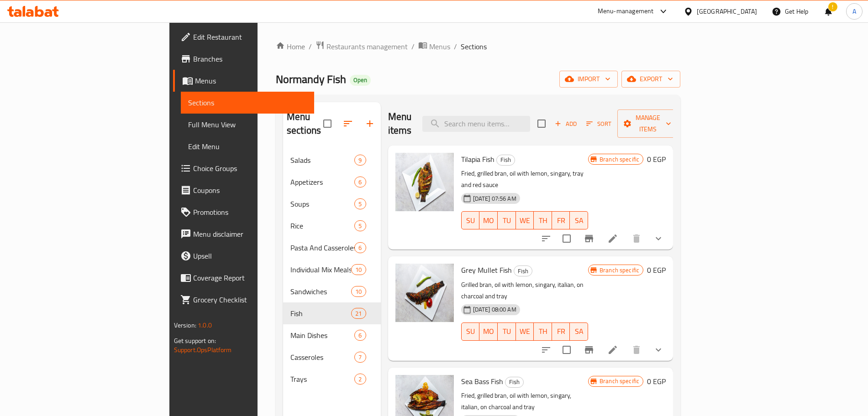  Describe the element at coordinates (247, 125) in the screenshot. I see `span: Full Menu View` at that location.